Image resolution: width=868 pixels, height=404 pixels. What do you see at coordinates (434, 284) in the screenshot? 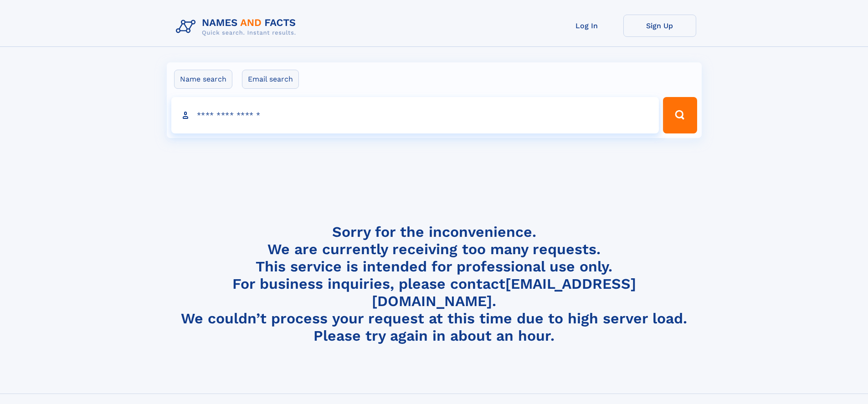
I see `h4: Sorry for the inconvenience. We are currently receiving too many requests. This service is intend...` at bounding box center [434, 284].